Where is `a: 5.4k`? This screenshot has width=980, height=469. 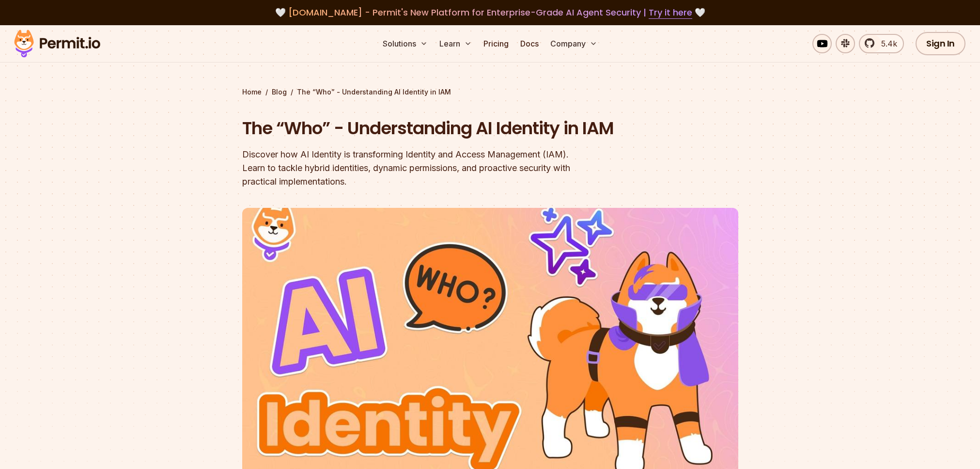 a: 5.4k is located at coordinates (881, 44).